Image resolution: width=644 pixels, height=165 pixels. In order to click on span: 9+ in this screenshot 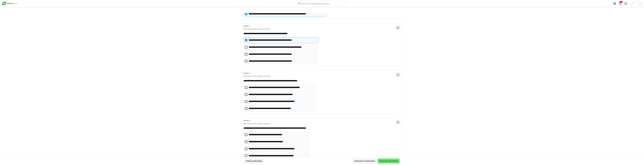, I will do `click(621, 2)`.